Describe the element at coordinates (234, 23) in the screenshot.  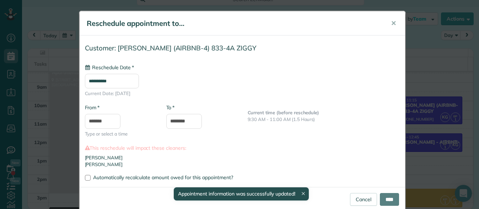
I see `h5: Reschedule appointment to...` at that location.